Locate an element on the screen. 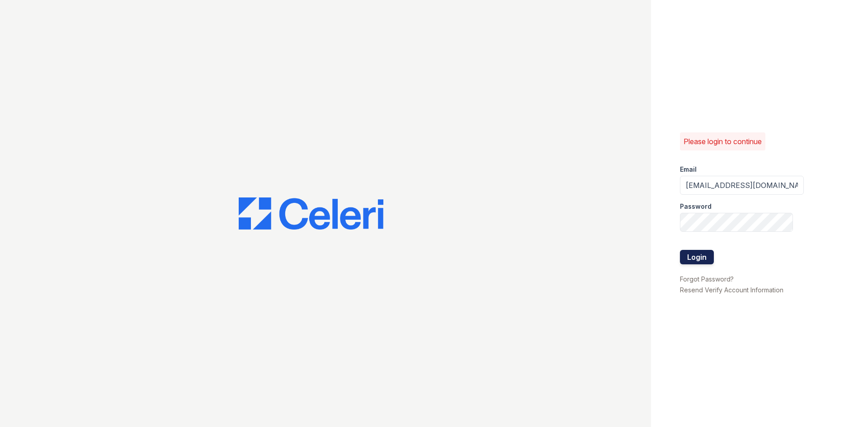  img: CE_Logo_Blue-a8612792a0a2168367f1c8372b55b34899dd931a85d93a1a3d3e32e68fde9ad4.png is located at coordinates (311, 214).